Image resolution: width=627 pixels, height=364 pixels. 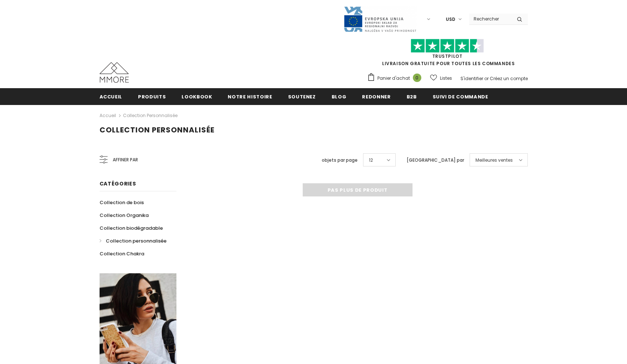 What do you see at coordinates (197, 96) in the screenshot?
I see `a: Lookbook` at bounding box center [197, 96].